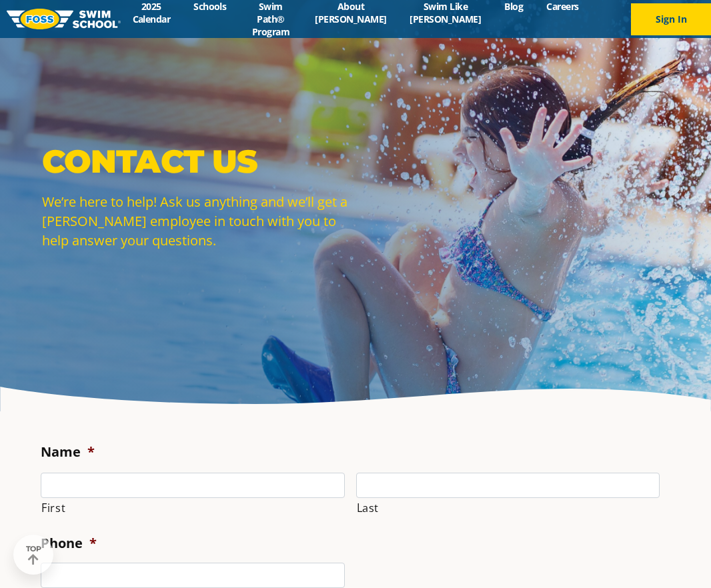  Describe the element at coordinates (509, 485) in the screenshot. I see `input: Last name` at that location.